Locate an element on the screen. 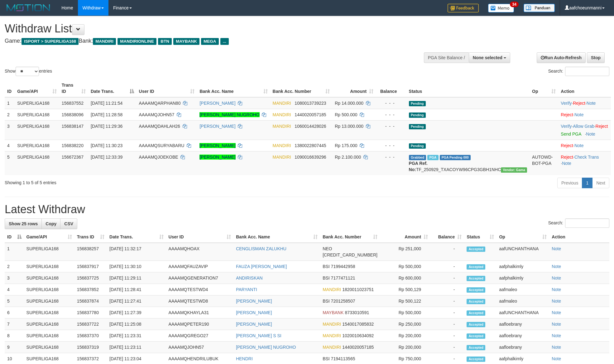 The image size is (614, 364). span: None selected is located at coordinates (487, 58).